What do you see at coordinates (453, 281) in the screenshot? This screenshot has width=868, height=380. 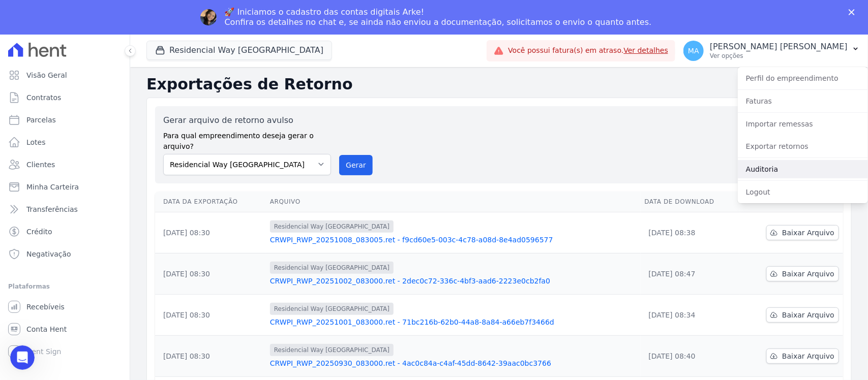 I see `a: CRWPI_RWP_20251002_083000.ret - 2dec0c72-336c-4bf3-aad6-2223e0cb2fa0` at bounding box center [453, 281].